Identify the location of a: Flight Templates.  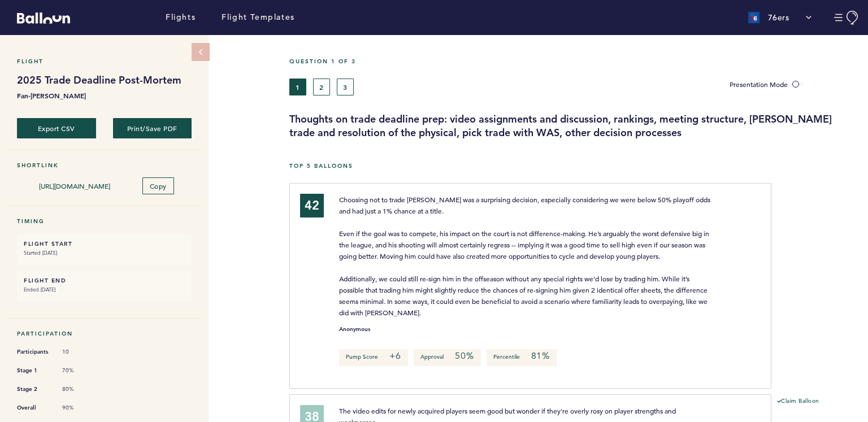
(258, 18).